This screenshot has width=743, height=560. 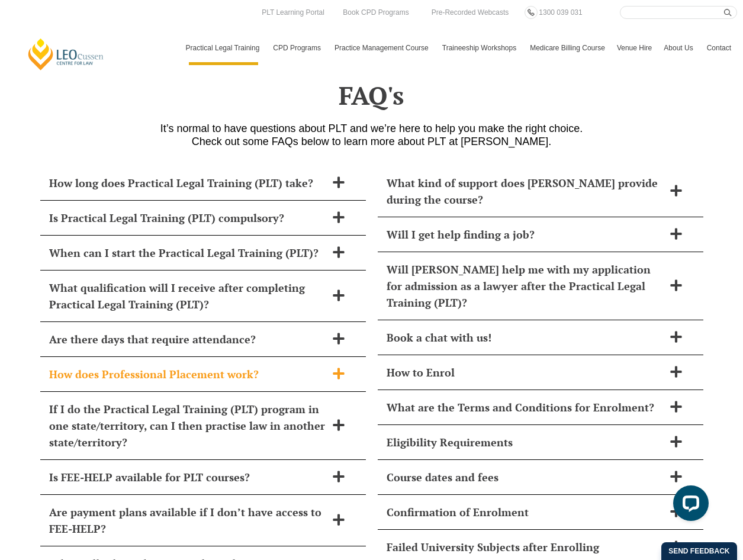 I want to click on span: Will I get help finding a job?, so click(x=525, y=234).